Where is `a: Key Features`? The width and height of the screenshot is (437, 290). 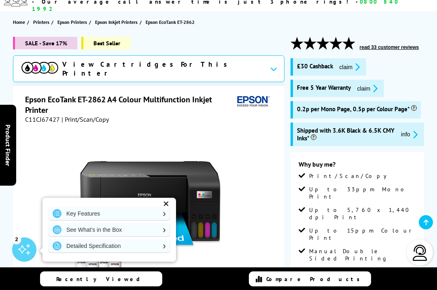 a: Key Features is located at coordinates (109, 213).